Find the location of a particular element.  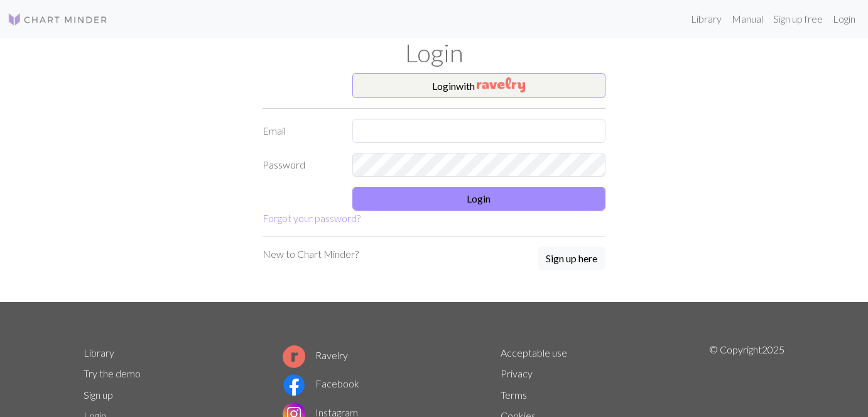

a: Ravelry is located at coordinates (315, 354).